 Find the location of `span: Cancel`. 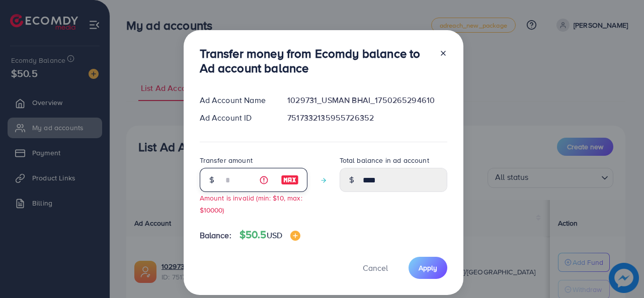

span: Cancel is located at coordinates (375, 268).